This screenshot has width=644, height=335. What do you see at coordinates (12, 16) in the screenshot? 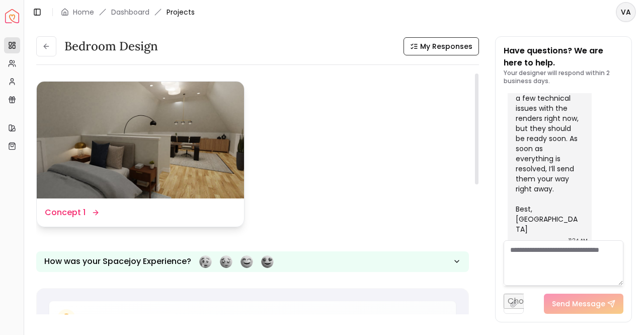
I see `a: Spacejoy` at bounding box center [12, 16].